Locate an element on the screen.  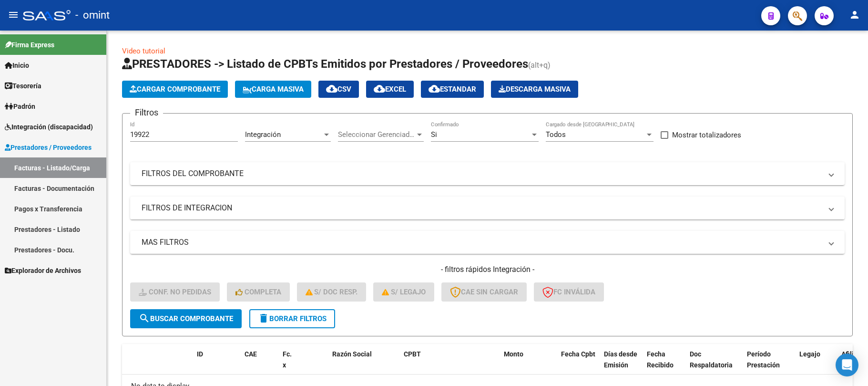
a: Video tutorial is located at coordinates (143, 51).